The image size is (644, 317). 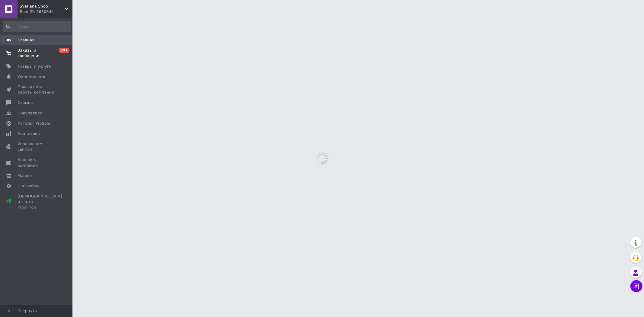 What do you see at coordinates (46, 12) in the screenshot?
I see `div: Ваш ID: 3680644` at bounding box center [46, 12].